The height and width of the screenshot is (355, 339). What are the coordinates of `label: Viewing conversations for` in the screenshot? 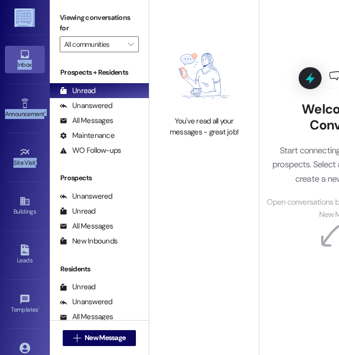 It's located at (99, 23).